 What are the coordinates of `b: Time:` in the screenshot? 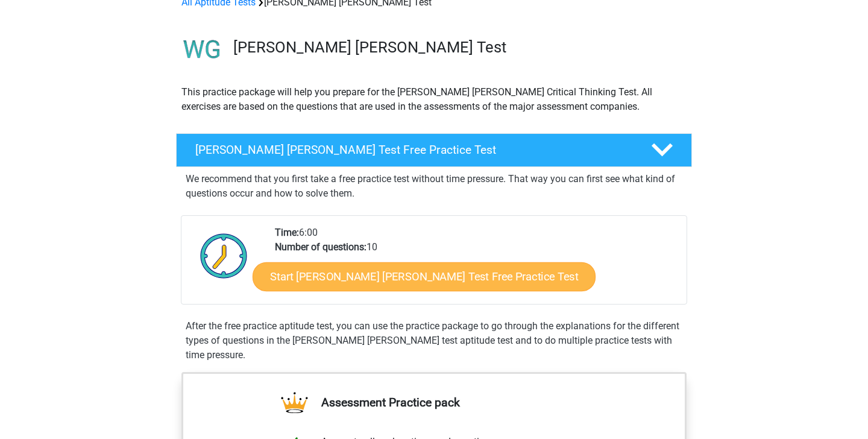 It's located at (287, 232).